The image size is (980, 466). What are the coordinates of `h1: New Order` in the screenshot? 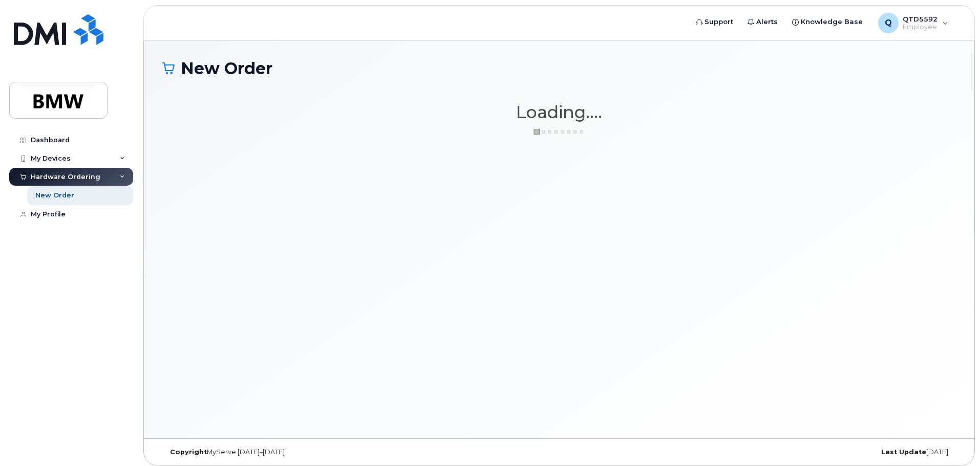 It's located at (559, 68).